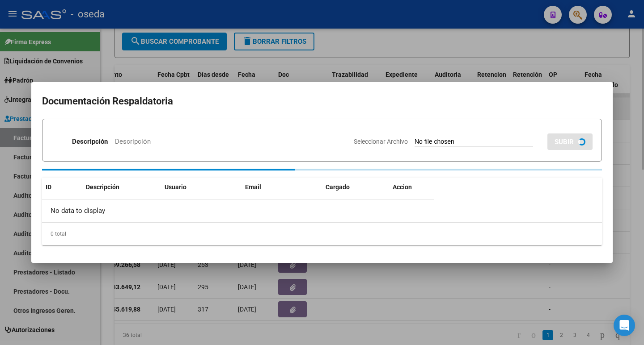 The width and height of the screenshot is (644, 345). I want to click on h2: Documentación Respaldatoria, so click(322, 101).